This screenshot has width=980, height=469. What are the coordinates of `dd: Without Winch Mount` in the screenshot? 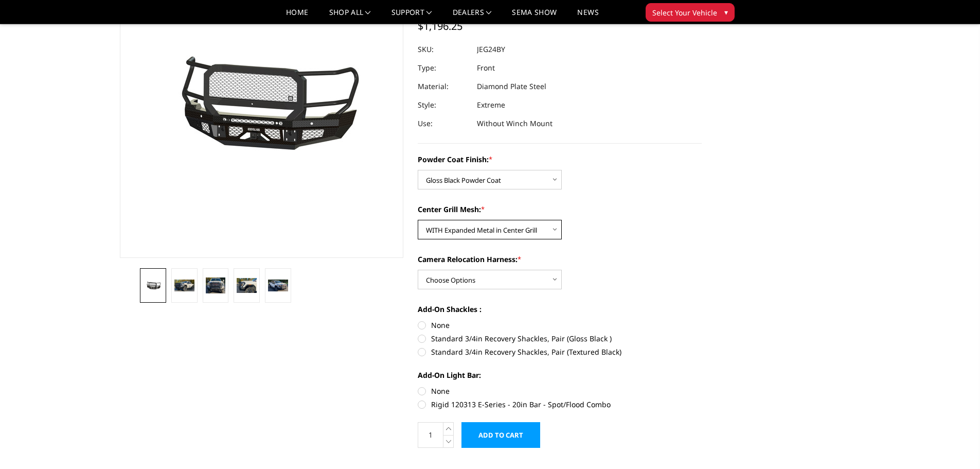 It's located at (514, 124).